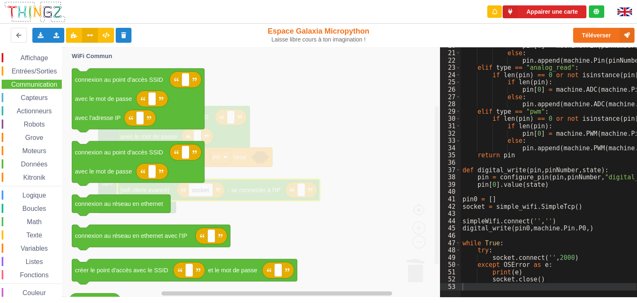 Image resolution: width=637 pixels, height=303 pixels. Describe the element at coordinates (604, 35) in the screenshot. I see `button: Téléverser` at that location.